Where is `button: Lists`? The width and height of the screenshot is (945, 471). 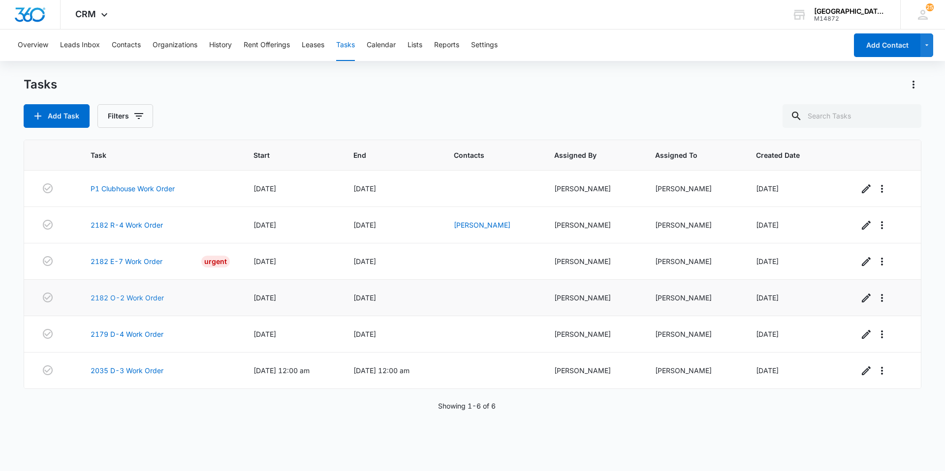 button: Lists is located at coordinates (415, 45).